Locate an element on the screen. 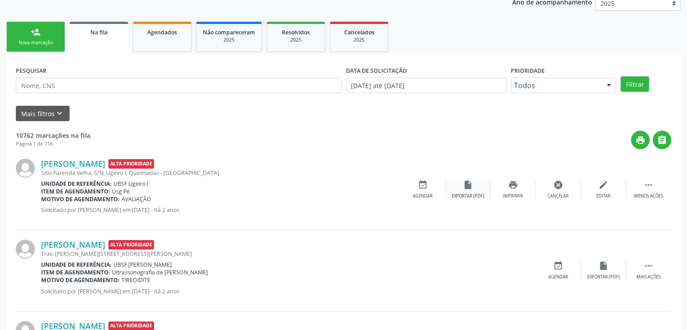  input: Nome, CNS is located at coordinates (178, 85).